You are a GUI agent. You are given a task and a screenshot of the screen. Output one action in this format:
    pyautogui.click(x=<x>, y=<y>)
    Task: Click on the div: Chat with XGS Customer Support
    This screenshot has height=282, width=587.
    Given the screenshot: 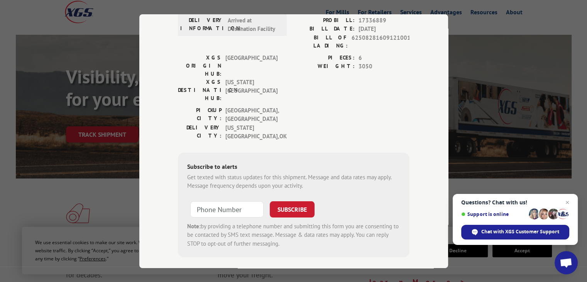 What is the action you would take?
    pyautogui.click(x=516, y=232)
    